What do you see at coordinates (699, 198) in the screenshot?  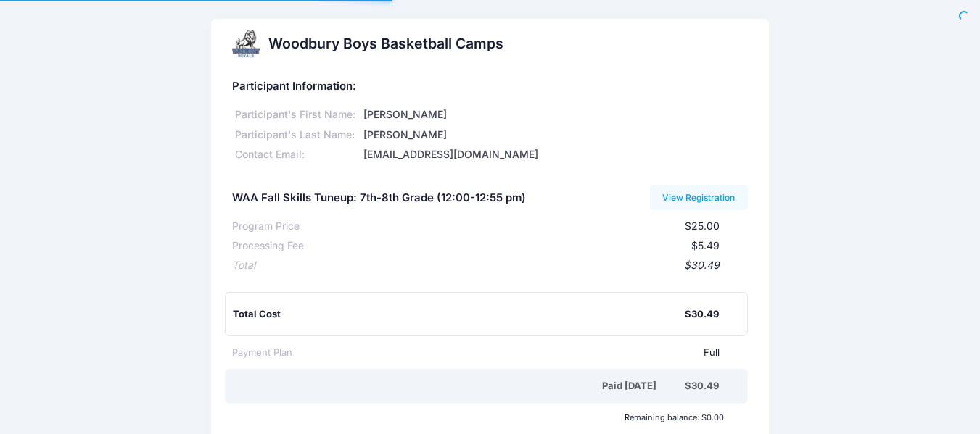 I see `a: View Registration` at bounding box center [699, 198].